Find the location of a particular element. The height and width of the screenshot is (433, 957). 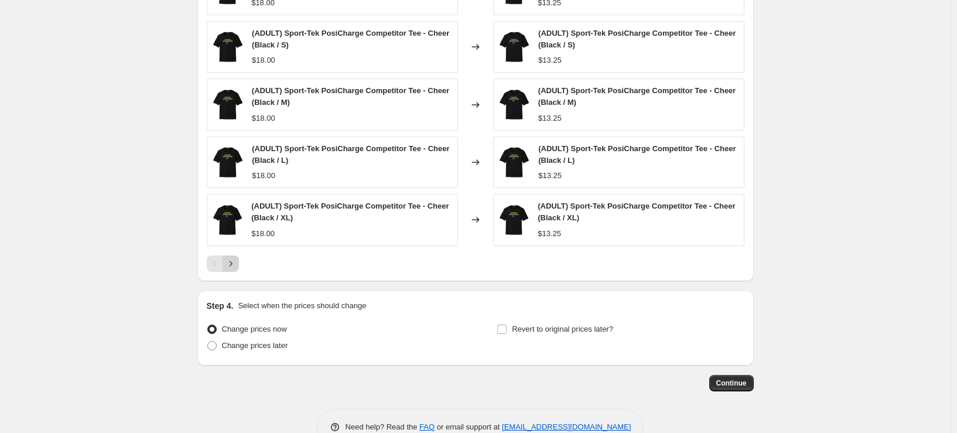

span: Change prices now is located at coordinates (254, 329).